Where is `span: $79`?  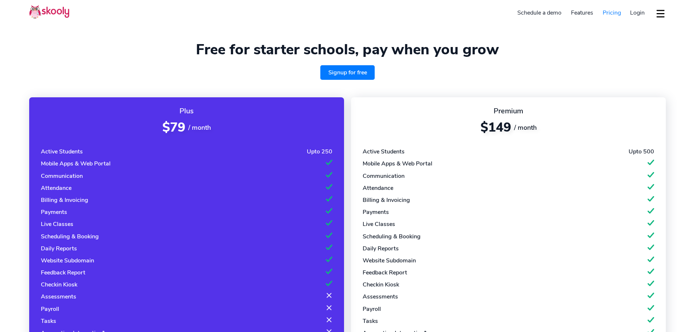 span: $79 is located at coordinates (174, 127).